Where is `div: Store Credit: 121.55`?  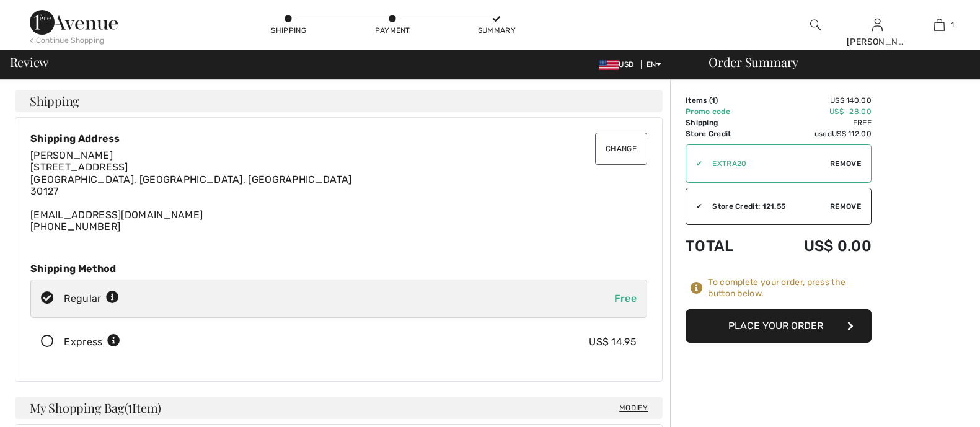 div: Store Credit: 121.55 is located at coordinates (766, 207).